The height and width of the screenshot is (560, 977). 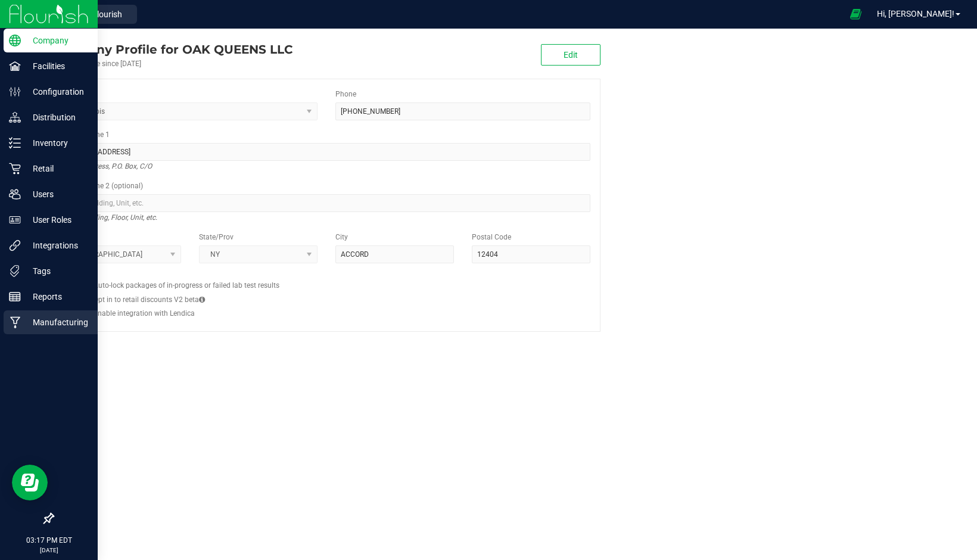 I want to click on label: Address Line 2 (optional), so click(x=103, y=186).